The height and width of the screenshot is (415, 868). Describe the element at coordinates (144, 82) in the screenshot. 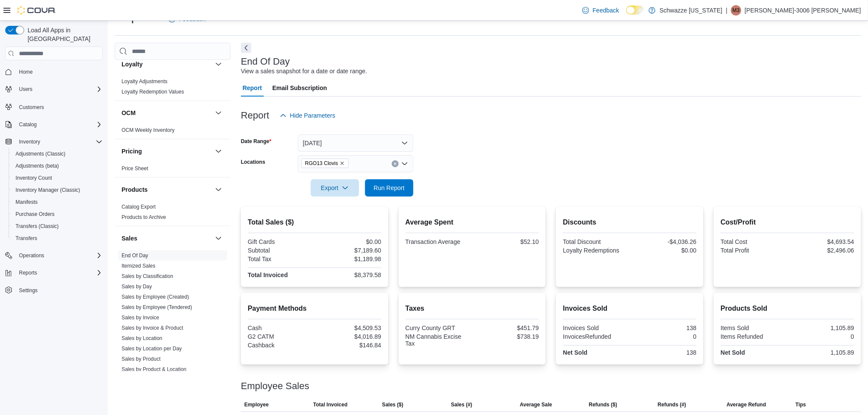

I see `span: Loyalty Adjustments` at that location.